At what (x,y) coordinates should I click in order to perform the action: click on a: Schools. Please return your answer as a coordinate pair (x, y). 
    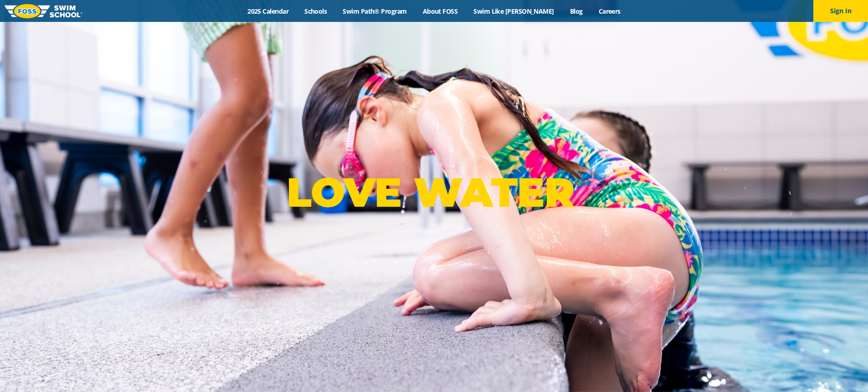
    Looking at the image, I should click on (316, 11).